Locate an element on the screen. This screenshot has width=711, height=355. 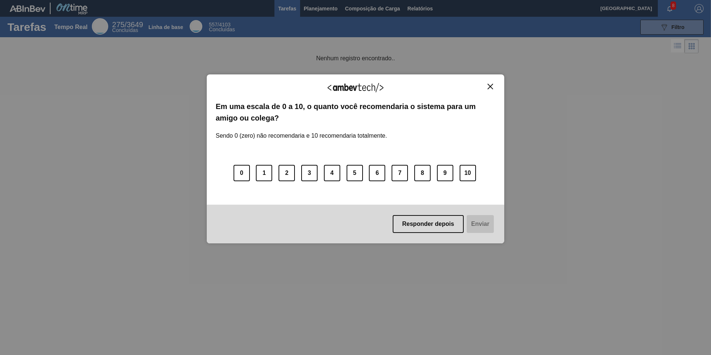
button: 0 is located at coordinates (242, 173).